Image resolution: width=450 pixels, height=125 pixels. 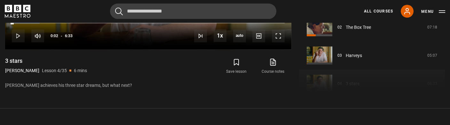 I want to click on span: auto, so click(x=240, y=36).